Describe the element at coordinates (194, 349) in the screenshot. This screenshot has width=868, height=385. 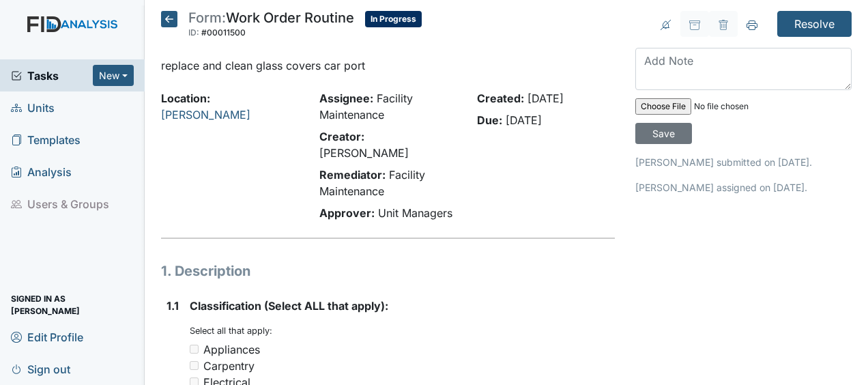
I see `input: Appliances` at that location.